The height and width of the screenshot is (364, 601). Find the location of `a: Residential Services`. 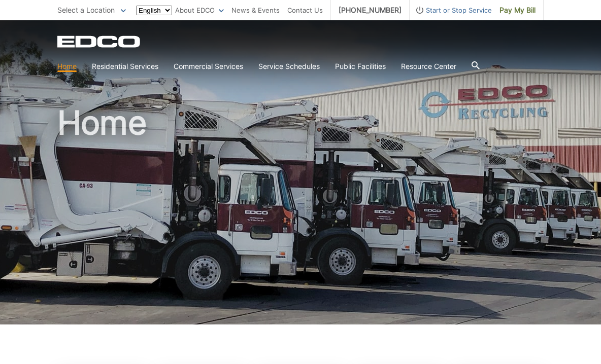

a: Residential Services is located at coordinates (125, 66).